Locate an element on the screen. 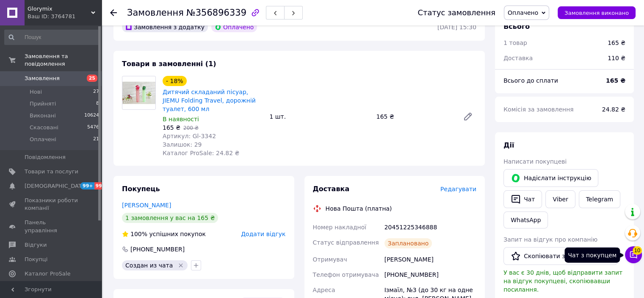  span: Комісія за замовлення is located at coordinates (538, 109).